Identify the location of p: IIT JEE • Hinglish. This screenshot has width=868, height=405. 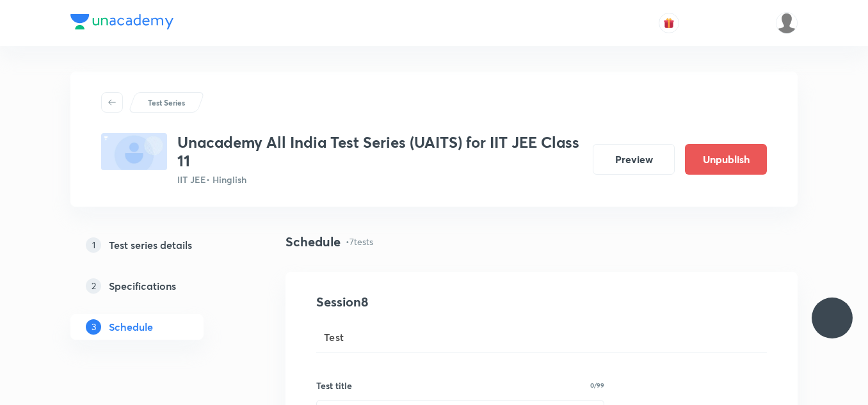
(380, 179).